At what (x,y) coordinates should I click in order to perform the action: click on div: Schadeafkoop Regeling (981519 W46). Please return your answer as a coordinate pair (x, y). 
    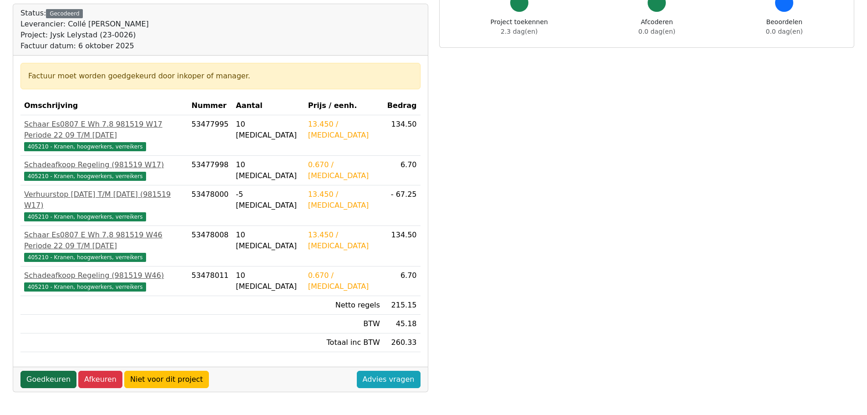
    Looking at the image, I should click on (104, 275).